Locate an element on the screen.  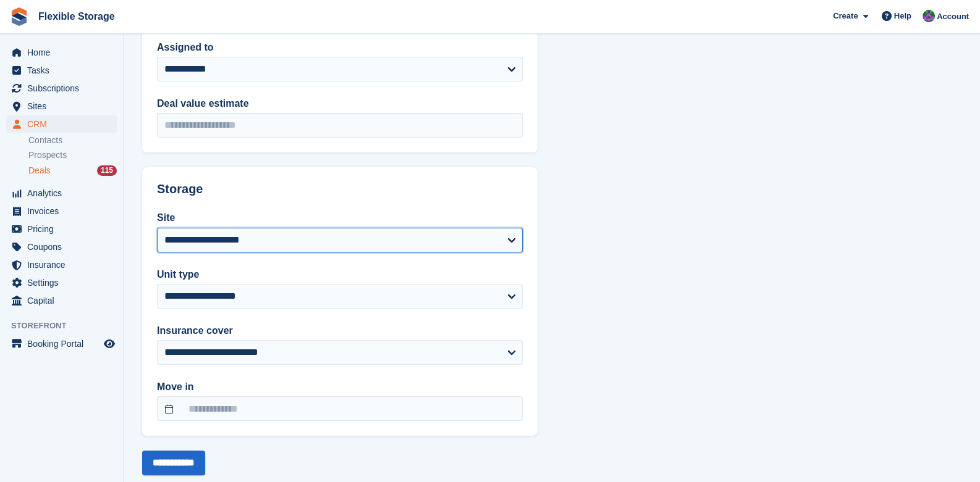
span: Subscriptions is located at coordinates (64, 88).